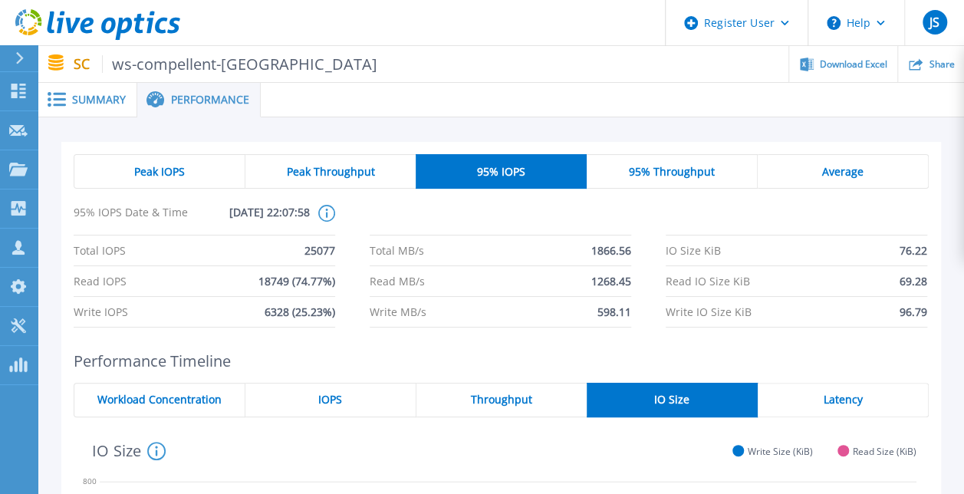  I want to click on span: 95% IOPS, so click(501, 172).